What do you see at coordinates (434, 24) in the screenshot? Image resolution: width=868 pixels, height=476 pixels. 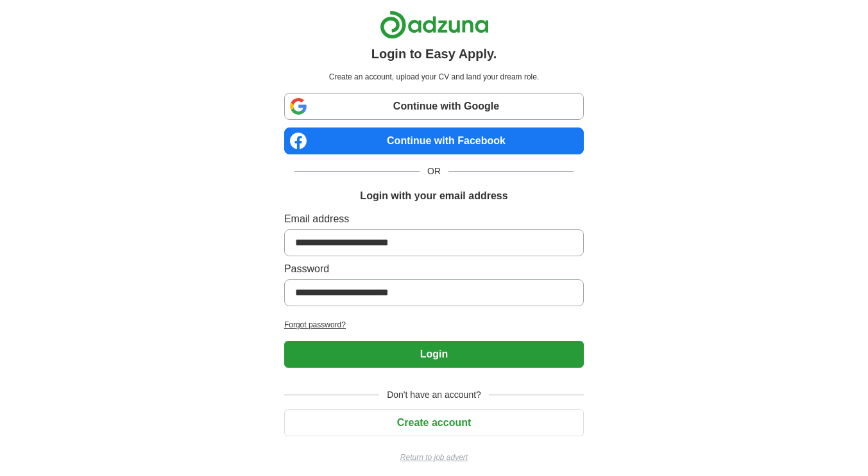 I see `img: Adzuna logo` at bounding box center [434, 24].